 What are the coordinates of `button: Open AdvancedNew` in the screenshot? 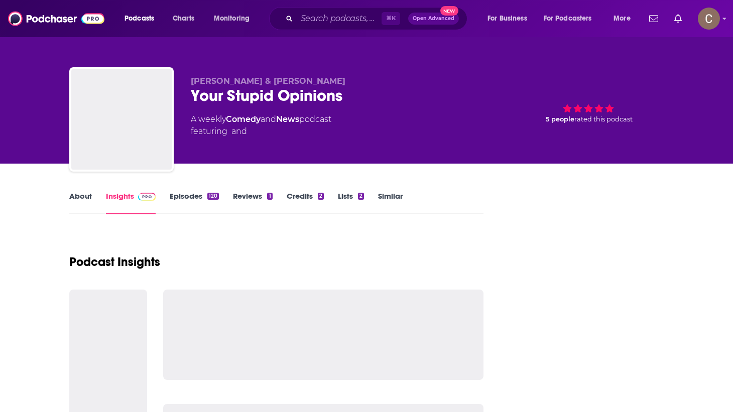 It's located at (433, 19).